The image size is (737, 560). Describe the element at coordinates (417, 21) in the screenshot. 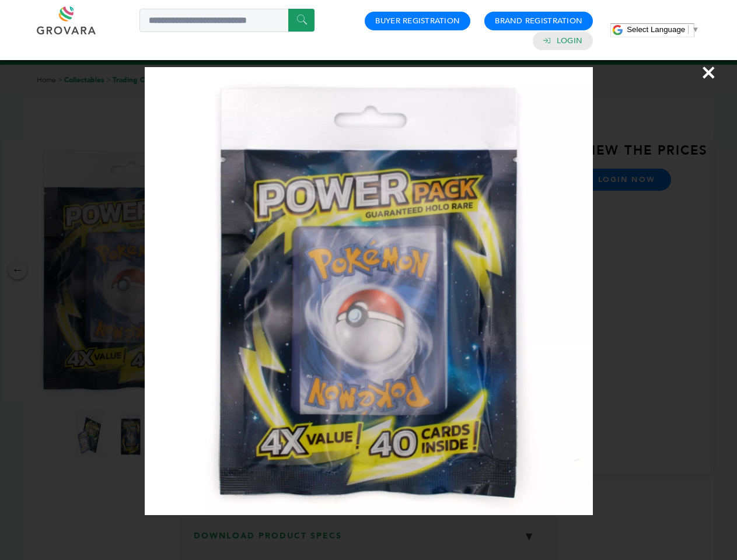

I see `a: Buyer Registration` at that location.